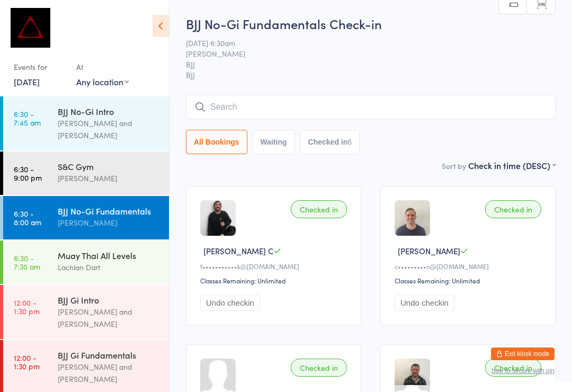  I want to click on input: Search, so click(371, 107).